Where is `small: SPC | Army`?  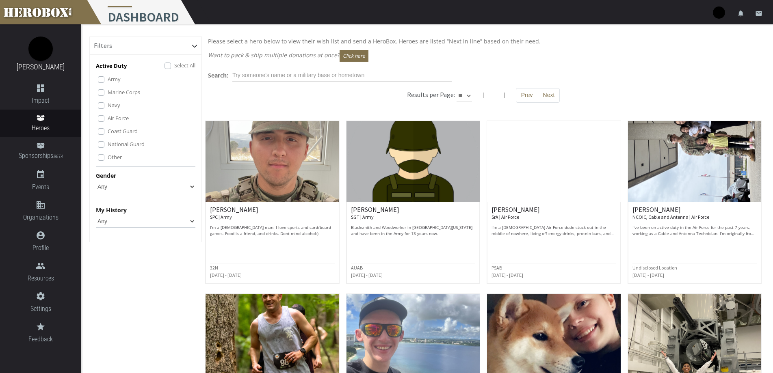 small: SPC | Army is located at coordinates (221, 217).